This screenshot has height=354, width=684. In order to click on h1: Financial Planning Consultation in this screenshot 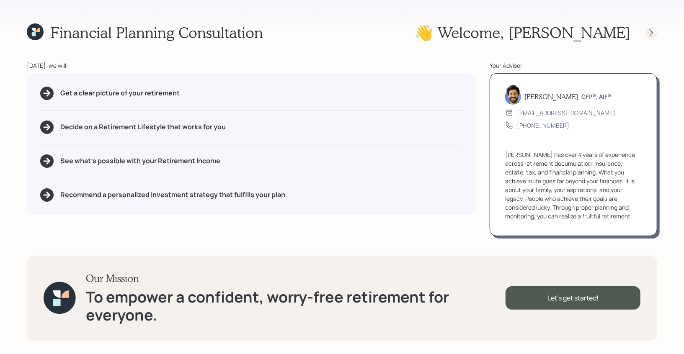, I will do `click(157, 32)`.